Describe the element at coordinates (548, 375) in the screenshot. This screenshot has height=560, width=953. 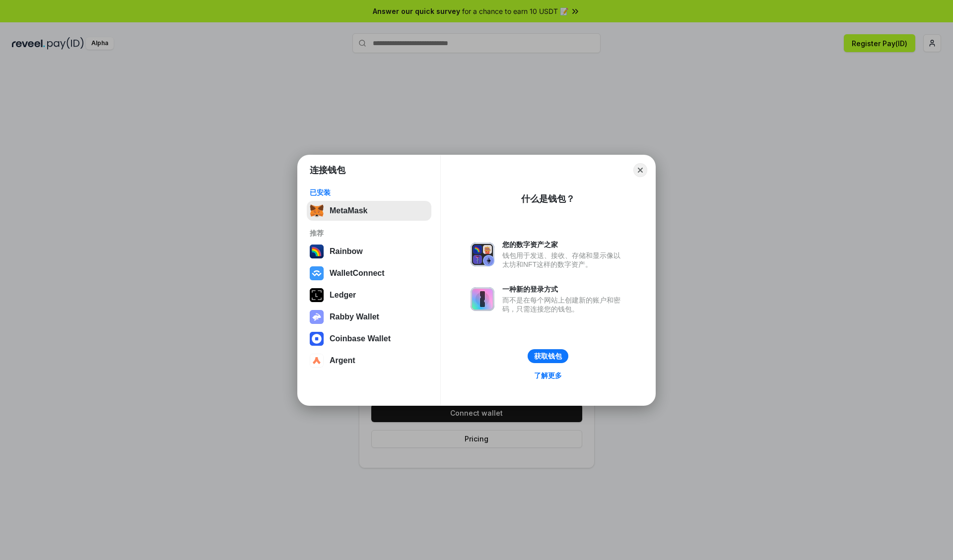
I see `div: 了解更多` at that location.